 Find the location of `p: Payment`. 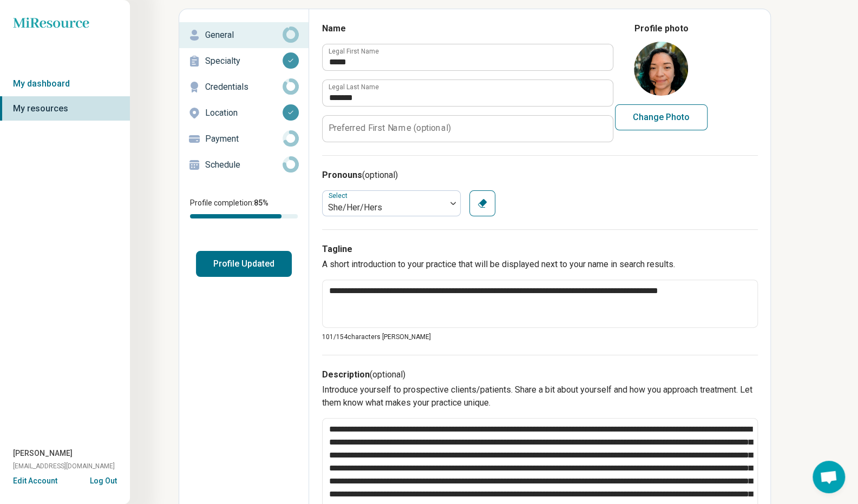

p: Payment is located at coordinates (244, 139).